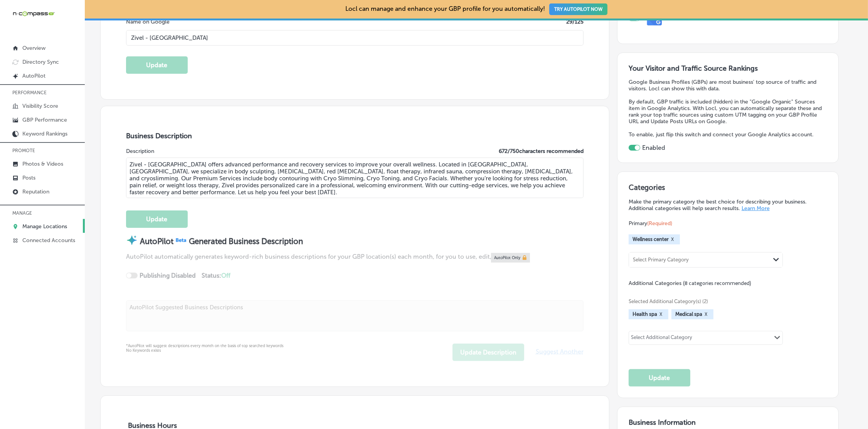 The width and height of the screenshot is (868, 429). What do you see at coordinates (756, 208) in the screenshot?
I see `a: Learn More` at bounding box center [756, 208].